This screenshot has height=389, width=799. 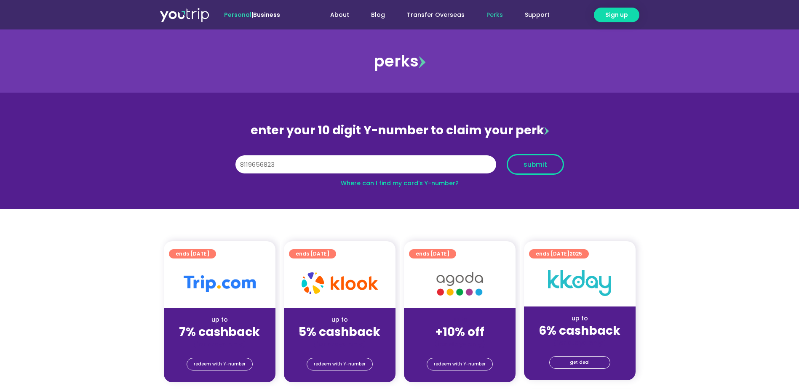 What do you see at coordinates (576, 254) in the screenshot?
I see `span: 2025` at bounding box center [576, 254].